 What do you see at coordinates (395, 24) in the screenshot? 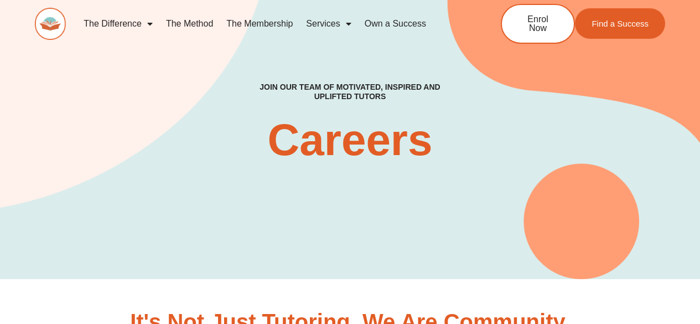
I see `a: Own a Success` at bounding box center [395, 24].